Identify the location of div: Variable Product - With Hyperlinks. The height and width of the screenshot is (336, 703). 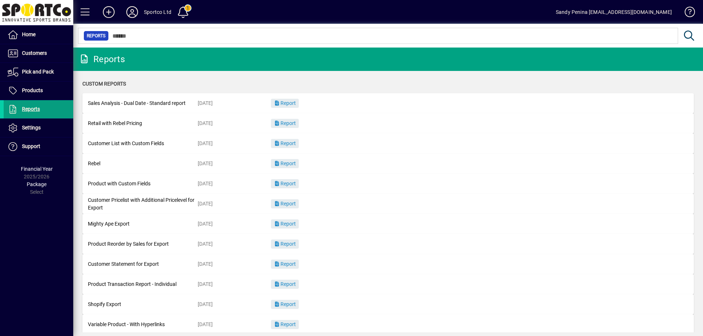
(143, 325).